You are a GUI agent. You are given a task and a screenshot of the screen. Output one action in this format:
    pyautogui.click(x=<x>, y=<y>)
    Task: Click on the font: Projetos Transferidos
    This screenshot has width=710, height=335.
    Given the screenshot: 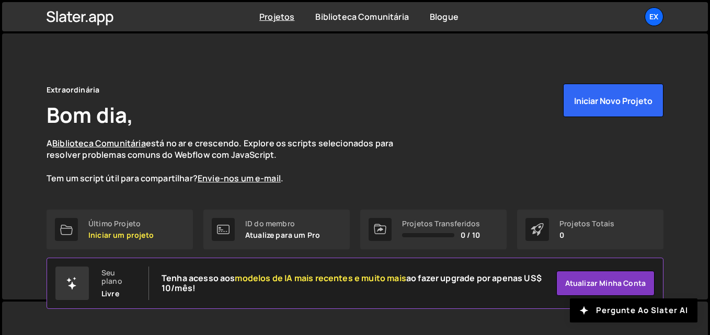 What is the action you would take?
    pyautogui.click(x=441, y=223)
    